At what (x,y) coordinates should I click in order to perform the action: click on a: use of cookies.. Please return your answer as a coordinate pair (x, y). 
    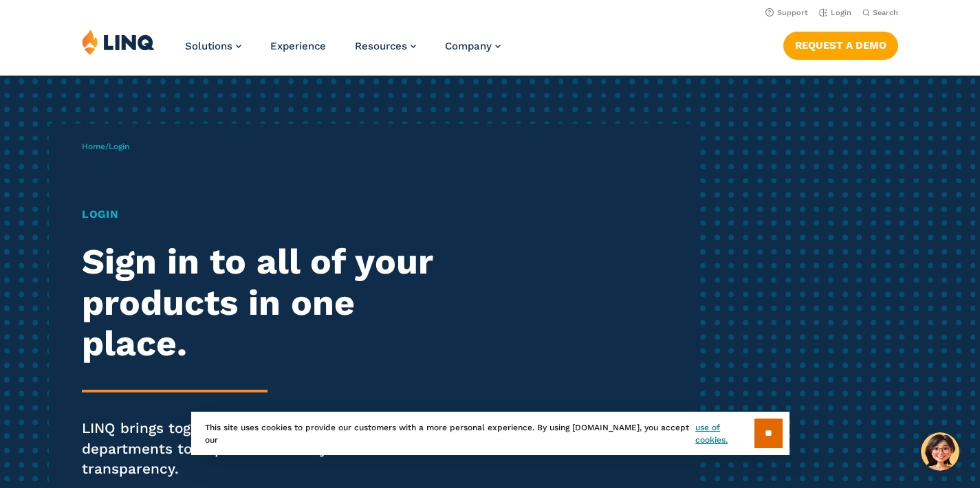
    Looking at the image, I should click on (724, 434).